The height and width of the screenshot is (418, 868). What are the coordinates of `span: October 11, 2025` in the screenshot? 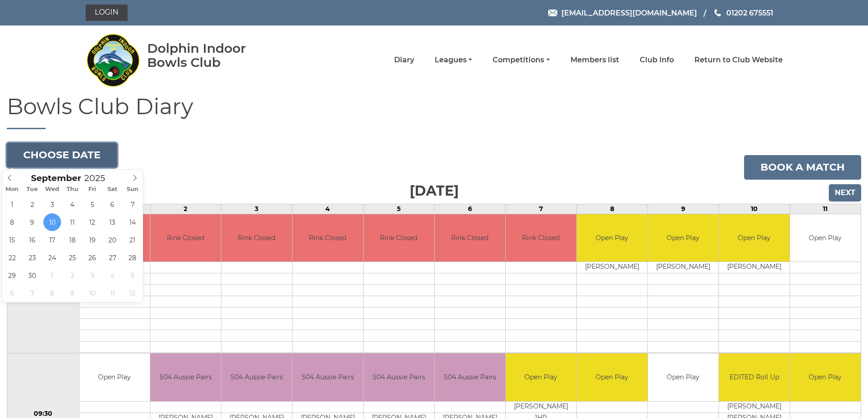 It's located at (112, 293).